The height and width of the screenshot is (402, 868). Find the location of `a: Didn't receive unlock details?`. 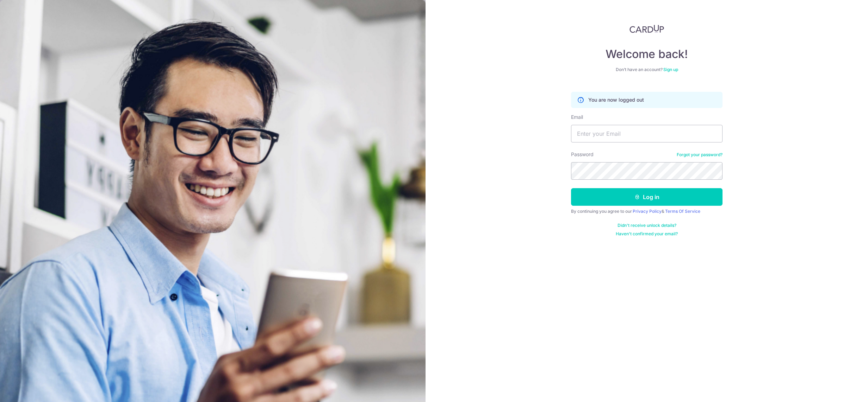

a: Didn't receive unlock details? is located at coordinates (647, 226).